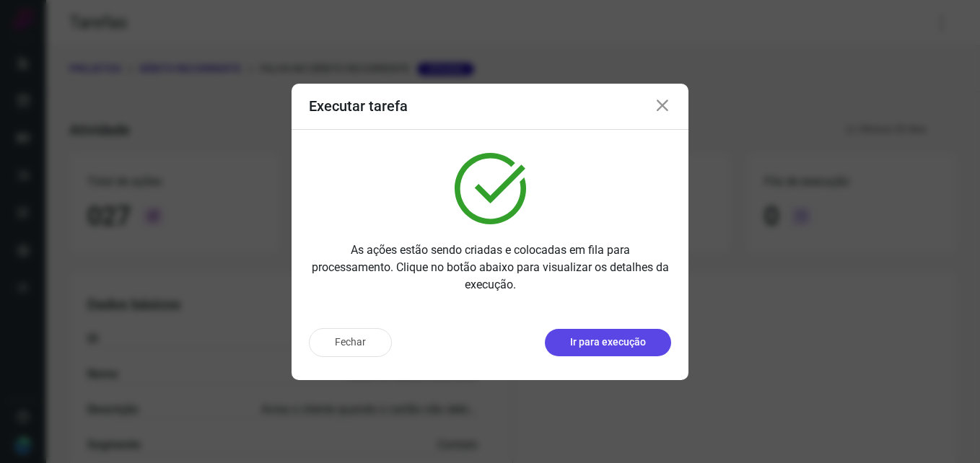 The height and width of the screenshot is (463, 980). What do you see at coordinates (607, 343) in the screenshot?
I see `button: Ir para execução` at bounding box center [607, 343].